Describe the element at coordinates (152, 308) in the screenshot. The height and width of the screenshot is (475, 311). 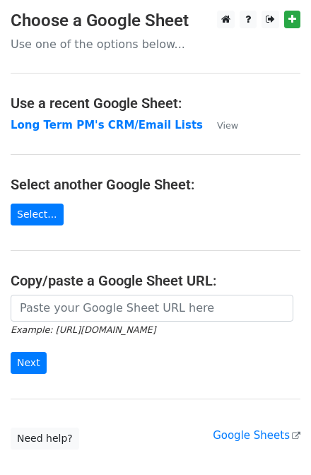
I see `input: Paste your Google Sheet URL here` at that location.